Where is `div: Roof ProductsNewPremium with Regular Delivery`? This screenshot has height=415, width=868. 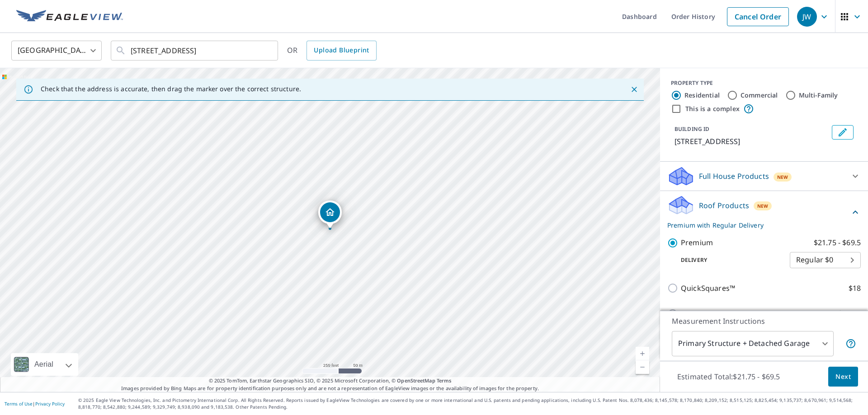 div: Roof ProductsNewPremium with Regular Delivery is located at coordinates (764, 213).